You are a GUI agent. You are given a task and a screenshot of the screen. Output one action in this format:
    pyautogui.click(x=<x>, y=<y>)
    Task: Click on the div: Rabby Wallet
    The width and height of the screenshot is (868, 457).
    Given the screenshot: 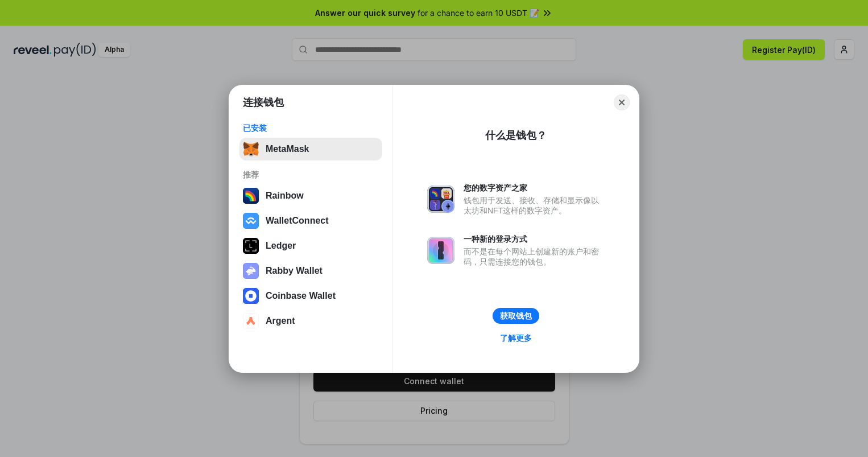 What is the action you would take?
    pyautogui.click(x=294, y=271)
    